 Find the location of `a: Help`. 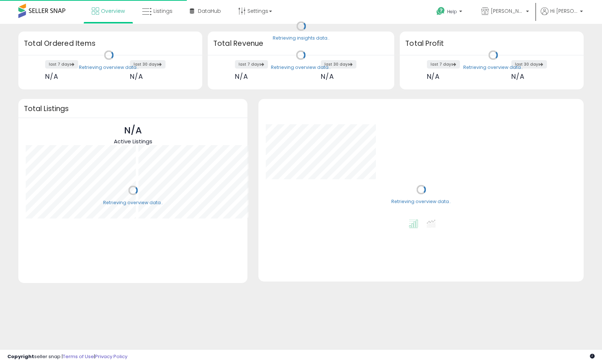

a: Help is located at coordinates (450, 13).